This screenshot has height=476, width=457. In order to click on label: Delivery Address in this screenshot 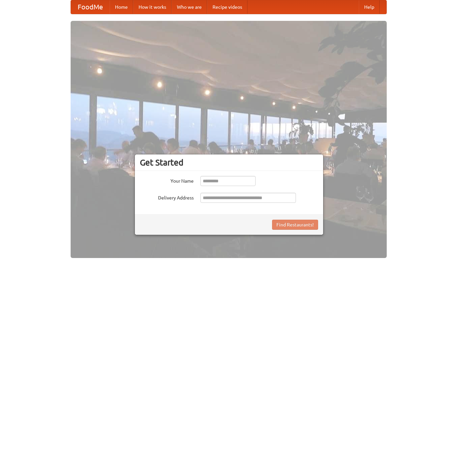, I will do `click(167, 197)`.